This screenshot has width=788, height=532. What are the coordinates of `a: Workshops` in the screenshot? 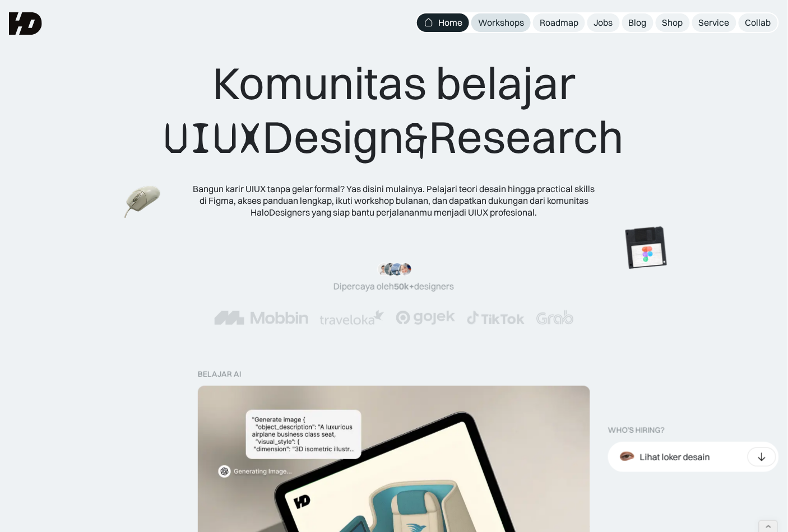 It's located at (501, 22).